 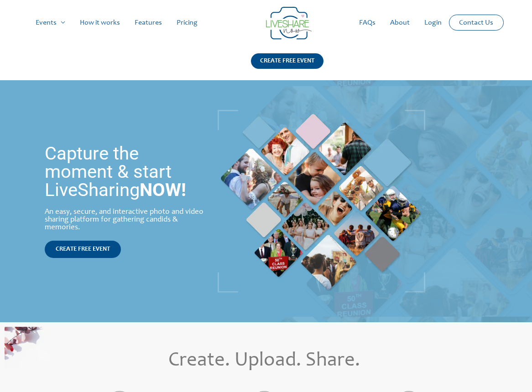 I want to click on img: LiveShare Moment | Live Photo Slideshow for Events | Create Free Events Album for Any Occasion, so click(x=321, y=201).